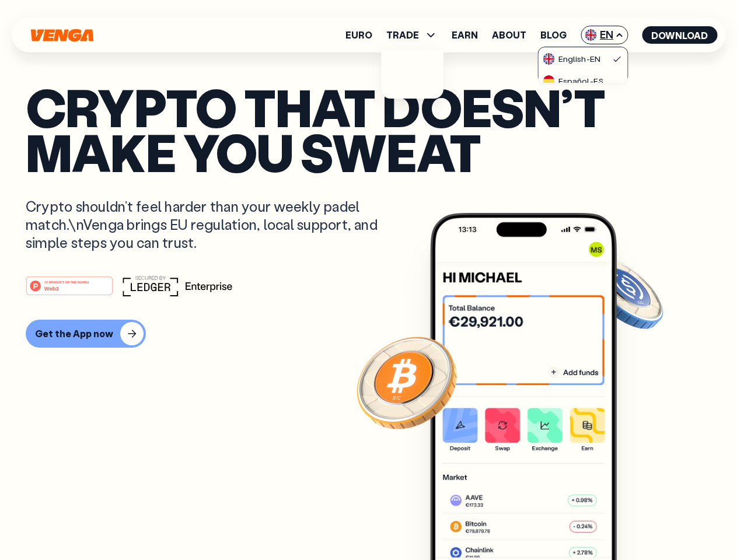 The image size is (737, 560). Describe the element at coordinates (604, 35) in the screenshot. I see `span: EN` at that location.